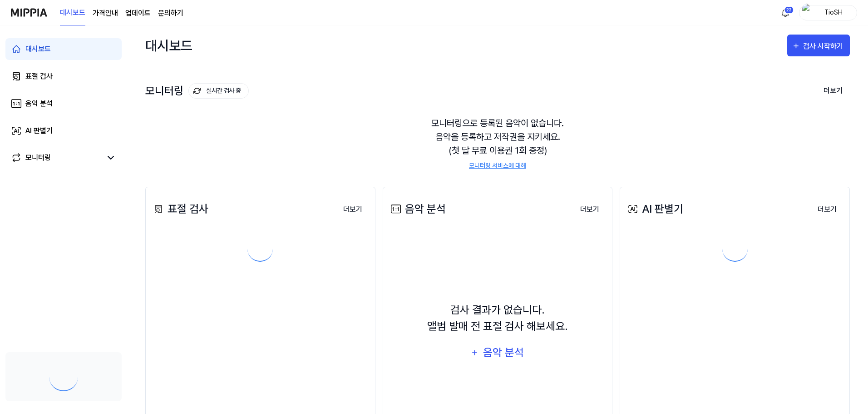 The image size is (868, 414). Describe the element at coordinates (786, 13) in the screenshot. I see `img: 알림` at that location.